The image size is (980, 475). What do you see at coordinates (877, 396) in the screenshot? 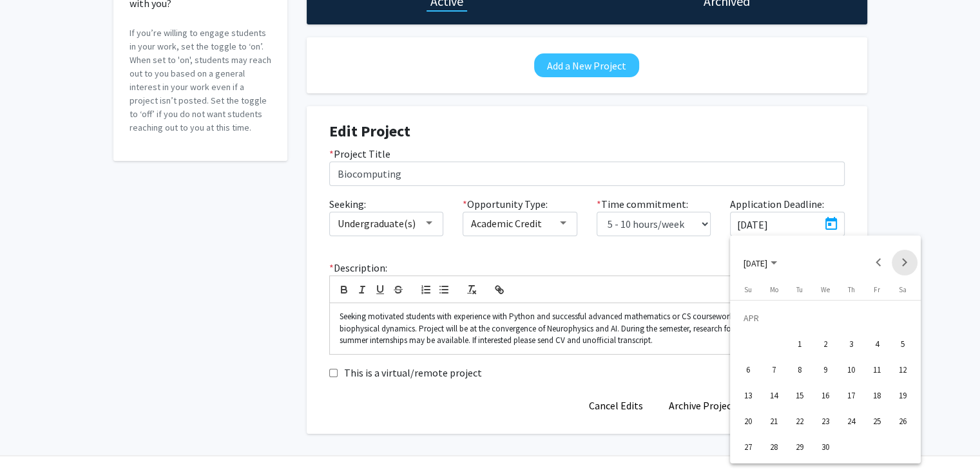
I see `div: 18` at bounding box center [877, 396].